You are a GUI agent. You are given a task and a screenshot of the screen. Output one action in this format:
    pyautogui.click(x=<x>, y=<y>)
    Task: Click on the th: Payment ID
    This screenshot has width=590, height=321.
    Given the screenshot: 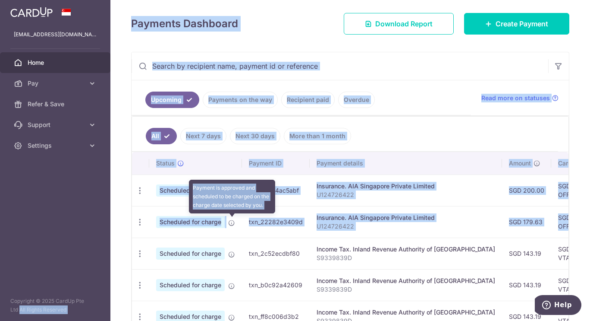 What is the action you would take?
    pyautogui.click(x=276, y=163)
    